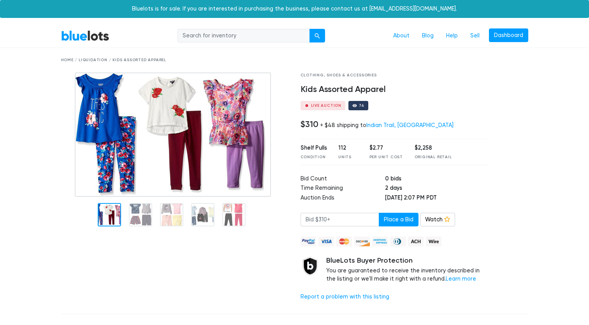  What do you see at coordinates (475, 36) in the screenshot?
I see `a: Sell` at bounding box center [475, 36].